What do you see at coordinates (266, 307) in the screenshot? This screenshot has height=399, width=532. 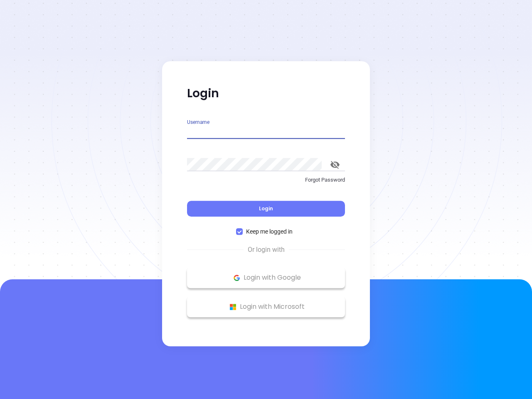 I see `button: Microsoft Logo Login with Microsoft` at bounding box center [266, 307].